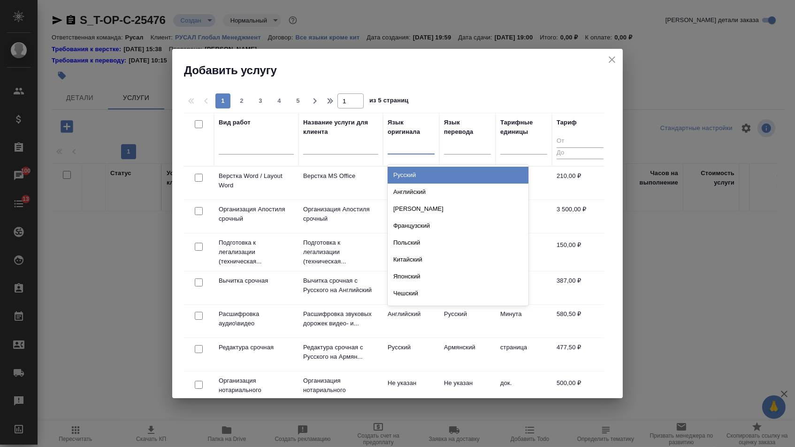 Image resolution: width=795 pixels, height=447 pixels. Describe the element at coordinates (580, 321) in the screenshot. I see `td: 580,50 ₽` at that location.